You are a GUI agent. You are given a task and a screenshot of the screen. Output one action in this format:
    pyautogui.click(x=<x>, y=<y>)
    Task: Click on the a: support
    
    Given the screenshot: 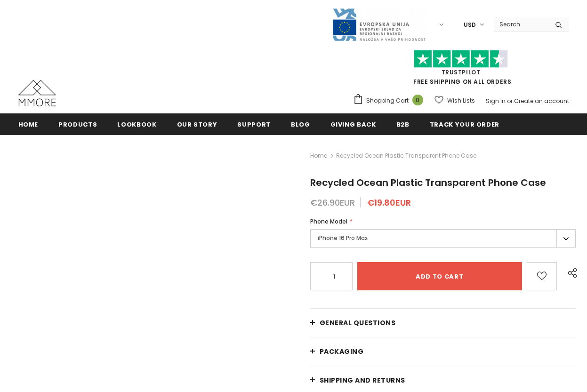 What is the action you would take?
    pyautogui.click(x=254, y=124)
    